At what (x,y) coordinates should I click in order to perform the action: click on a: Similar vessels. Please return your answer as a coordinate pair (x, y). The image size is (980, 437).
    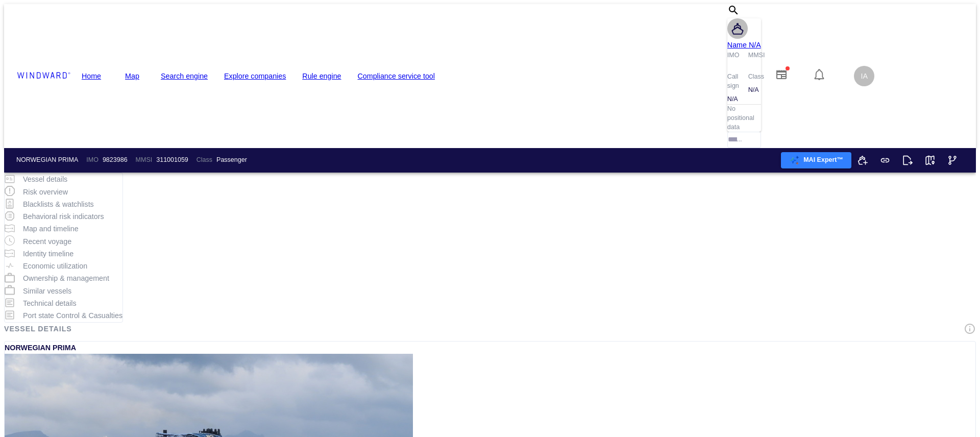
    Looking at the image, I should click on (38, 290).